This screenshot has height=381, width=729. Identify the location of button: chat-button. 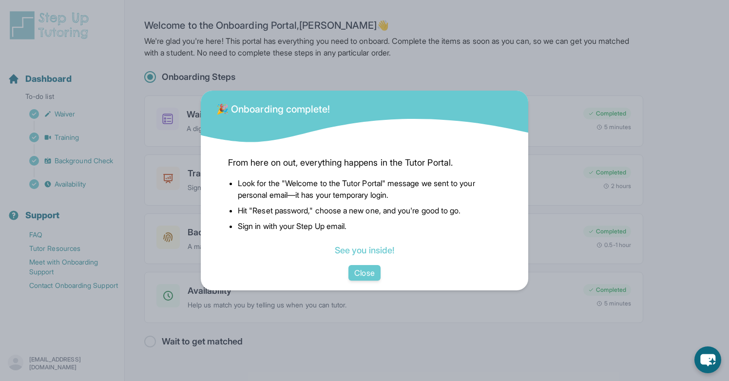
(708, 360).